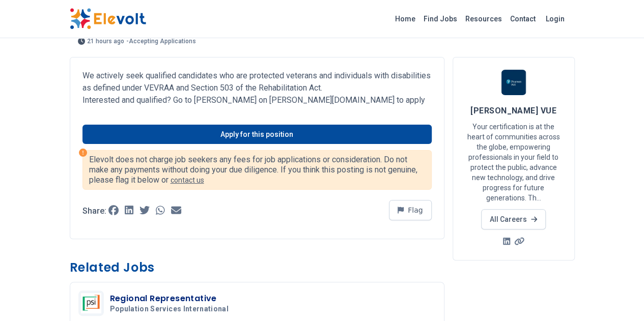  I want to click on span: Population Services International, so click(170, 310).